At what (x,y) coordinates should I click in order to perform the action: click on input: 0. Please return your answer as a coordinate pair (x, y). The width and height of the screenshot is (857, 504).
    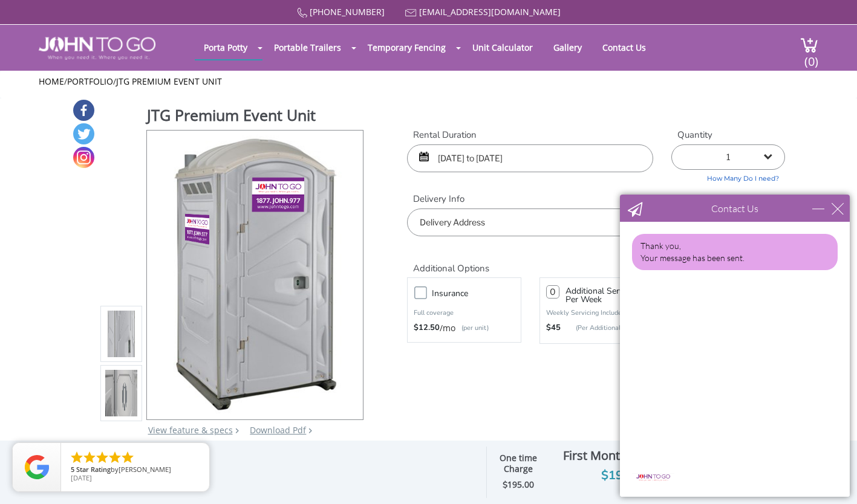
    Looking at the image, I should click on (553, 292).